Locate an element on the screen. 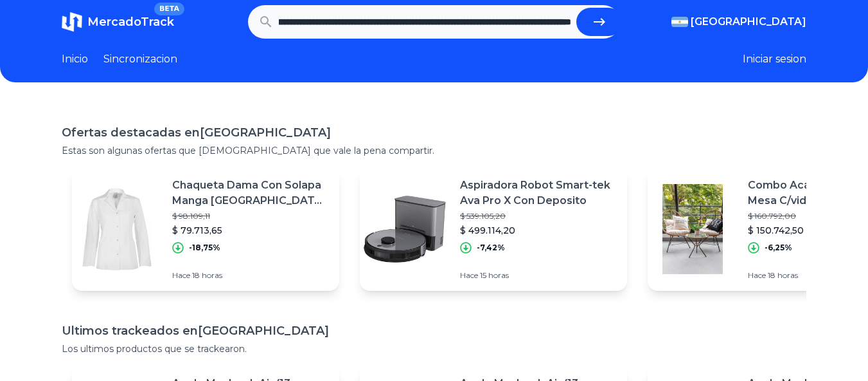  a: Sincronizacion is located at coordinates (140, 59).